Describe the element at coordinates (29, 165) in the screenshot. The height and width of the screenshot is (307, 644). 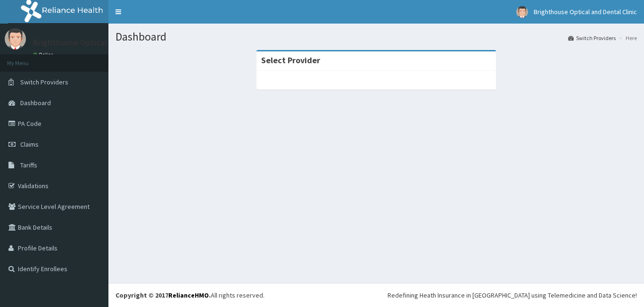
I see `span: Tariffs` at that location.